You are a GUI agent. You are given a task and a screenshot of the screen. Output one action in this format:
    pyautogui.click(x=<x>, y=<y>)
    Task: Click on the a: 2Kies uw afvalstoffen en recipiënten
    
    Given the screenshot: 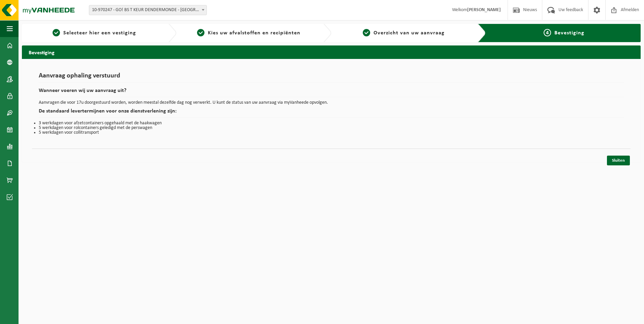 What is the action you would take?
    pyautogui.click(x=249, y=33)
    